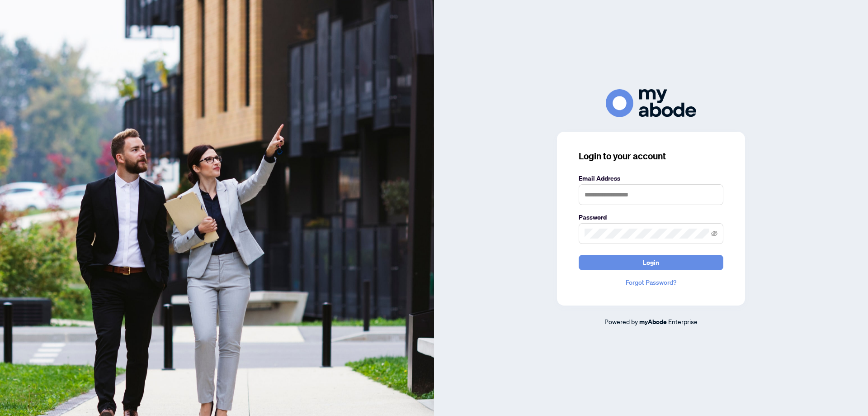  What do you see at coordinates (651, 217) in the screenshot?
I see `label: Password` at bounding box center [651, 217].